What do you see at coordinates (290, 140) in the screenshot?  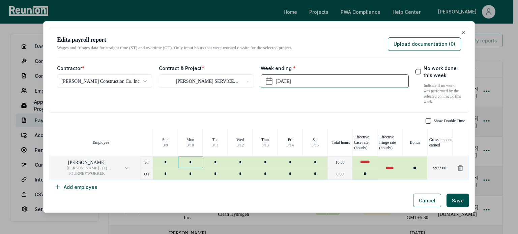 I see `p: Fri` at bounding box center [290, 140].